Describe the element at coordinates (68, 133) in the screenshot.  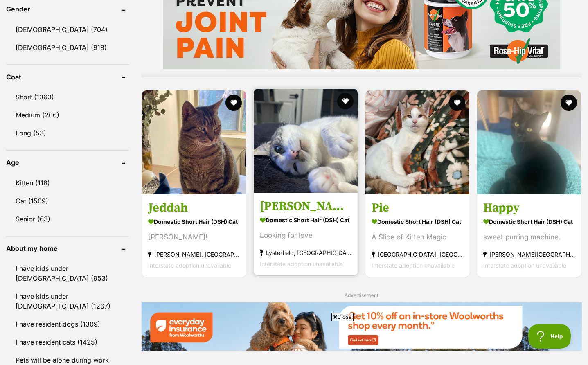
I see `a: Long (53)` at that location.